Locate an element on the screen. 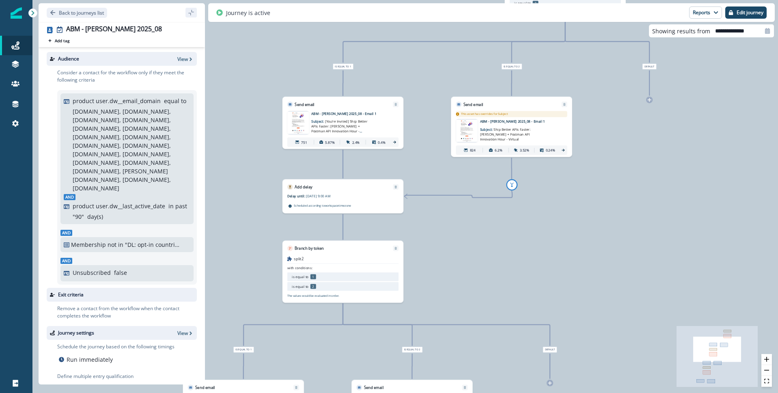  p: Membership is located at coordinates (88, 244).